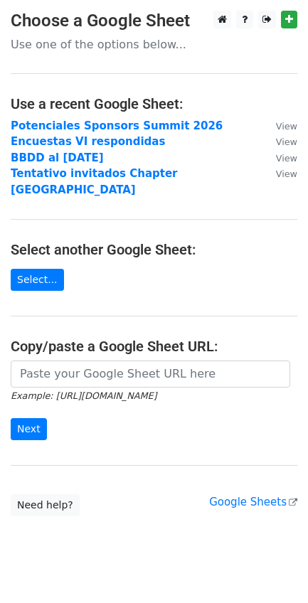 Image resolution: width=308 pixels, height=603 pixels. I want to click on a: Potenciales Sponsors Summit 2026, so click(117, 126).